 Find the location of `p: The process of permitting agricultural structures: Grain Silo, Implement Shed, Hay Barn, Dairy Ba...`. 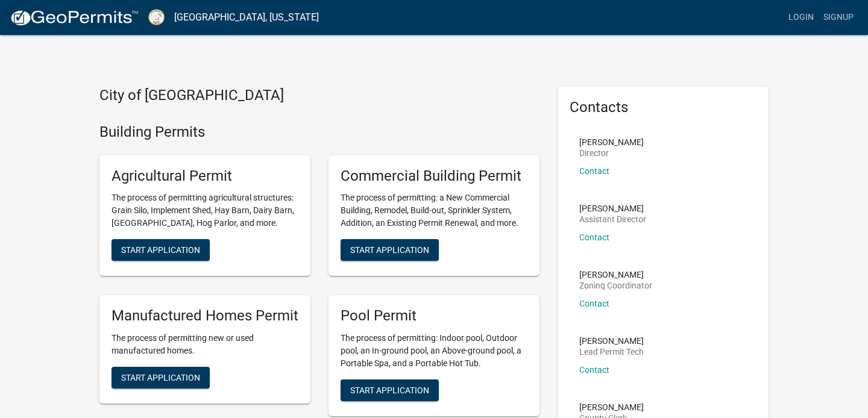

p: The process of permitting agricultural structures: Grain Silo, Implement Shed, Hay Barn, Dairy Ba... is located at coordinates (205, 210).